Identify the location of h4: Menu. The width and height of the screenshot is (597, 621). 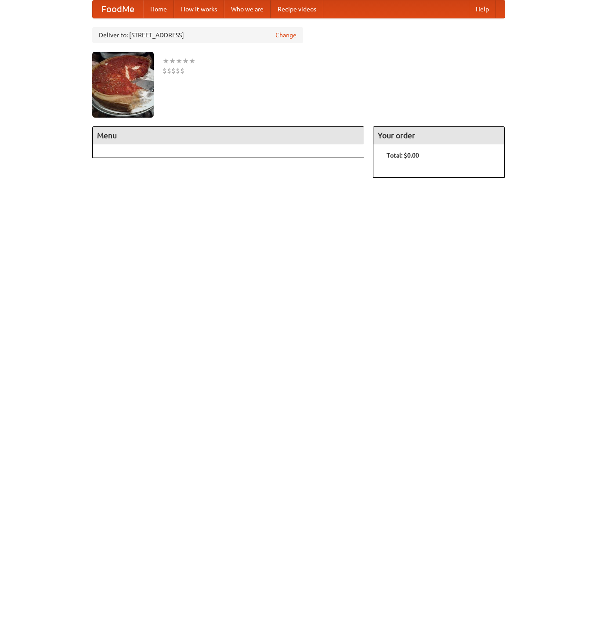
(228, 136).